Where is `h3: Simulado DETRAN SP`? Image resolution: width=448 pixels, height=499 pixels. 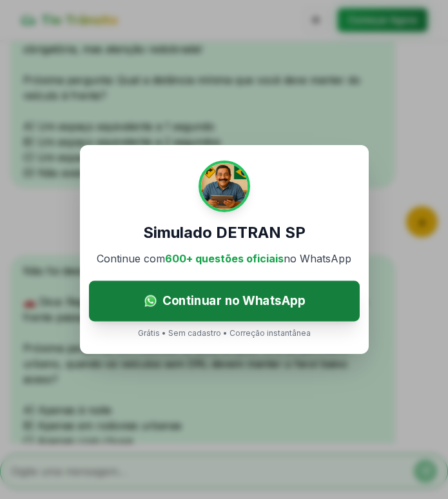
h3: Simulado DETRAN SP is located at coordinates (225, 233).